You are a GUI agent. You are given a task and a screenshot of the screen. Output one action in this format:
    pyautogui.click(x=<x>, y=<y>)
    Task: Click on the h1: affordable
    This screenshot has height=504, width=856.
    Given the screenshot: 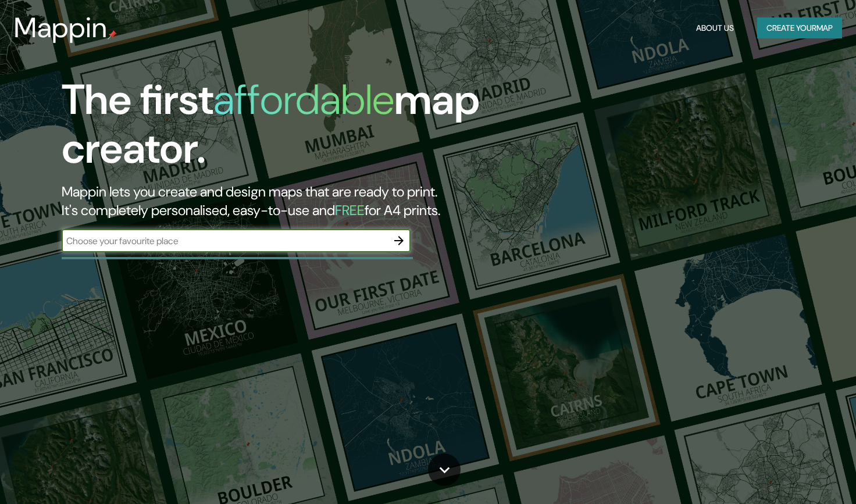 What is the action you would take?
    pyautogui.click(x=304, y=100)
    